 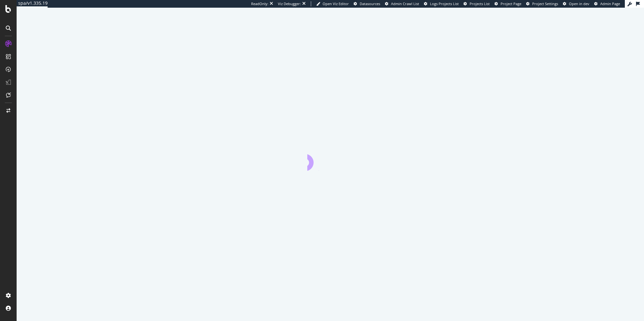 What do you see at coordinates (402, 4) in the screenshot?
I see `a: Admin Crawl List` at bounding box center [402, 4].